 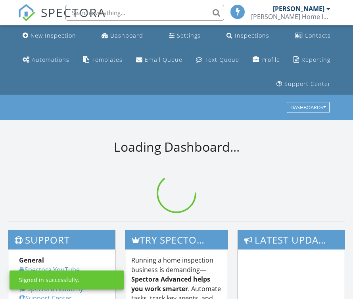 What do you see at coordinates (313, 36) in the screenshot?
I see `a: Contacts` at bounding box center [313, 36].